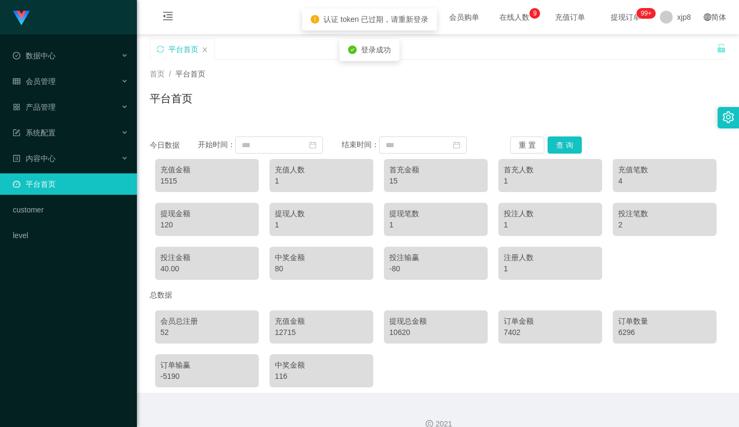  Describe the element at coordinates (34, 56) in the screenshot. I see `span: 数据中心` at that location.